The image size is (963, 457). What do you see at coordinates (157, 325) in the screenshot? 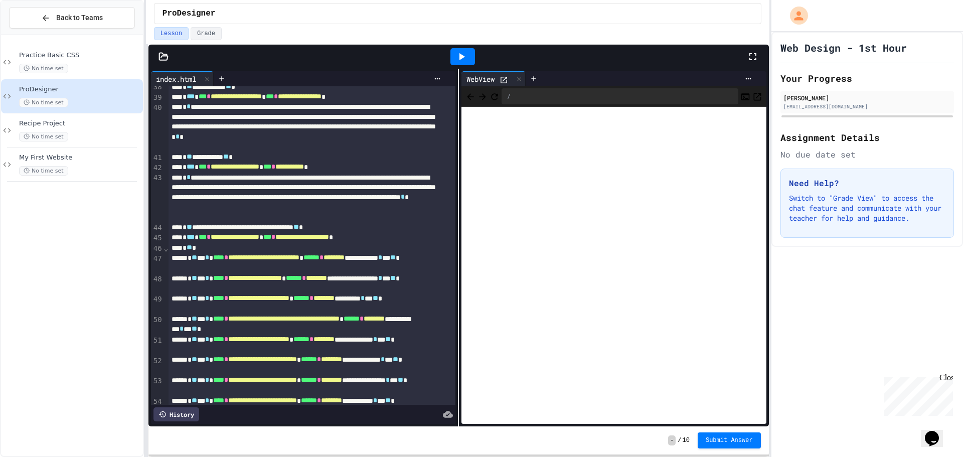
I see `div: 50` at bounding box center [157, 325].